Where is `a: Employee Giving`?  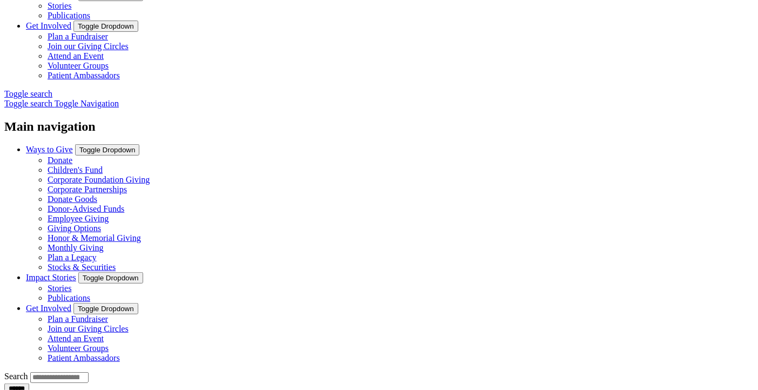 a: Employee Giving is located at coordinates (78, 218).